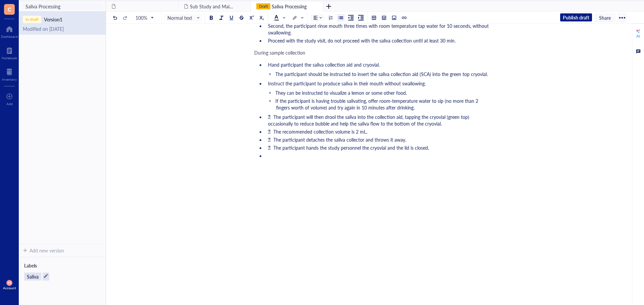  Describe the element at coordinates (381, 74) in the screenshot. I see `span: The participant should be instructed to insert the saliva collection aid (SCA) into the green top...` at that location.